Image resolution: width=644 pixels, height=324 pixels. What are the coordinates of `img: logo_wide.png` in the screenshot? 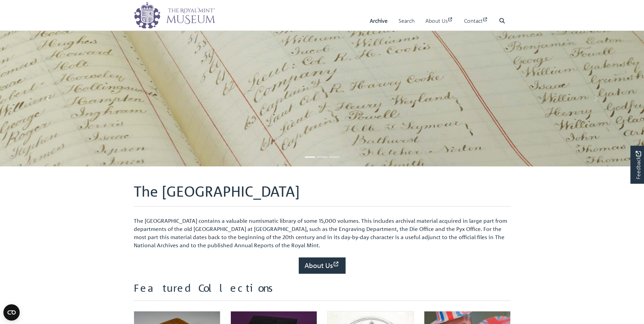 It's located at (175, 15).